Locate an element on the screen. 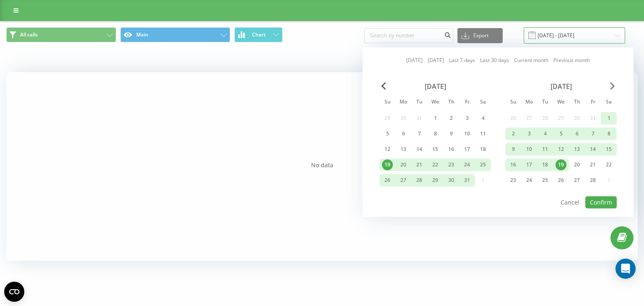 The height and width of the screenshot is (306, 644). div: Wed Jan 15, 2025 is located at coordinates (436, 150).